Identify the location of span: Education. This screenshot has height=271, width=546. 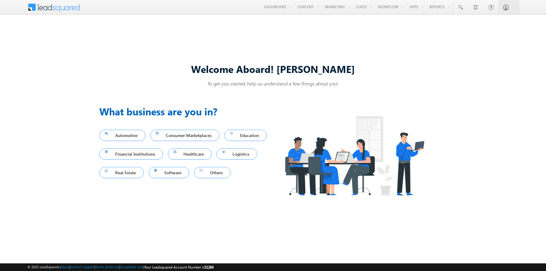
(246, 135).